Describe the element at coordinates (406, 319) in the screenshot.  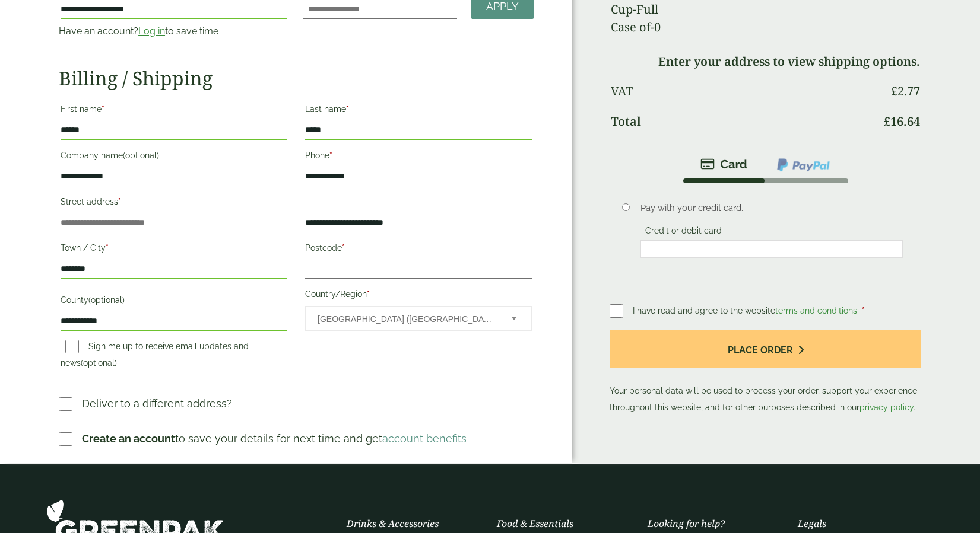
I see `span: United Kingdom (UK)` at that location.